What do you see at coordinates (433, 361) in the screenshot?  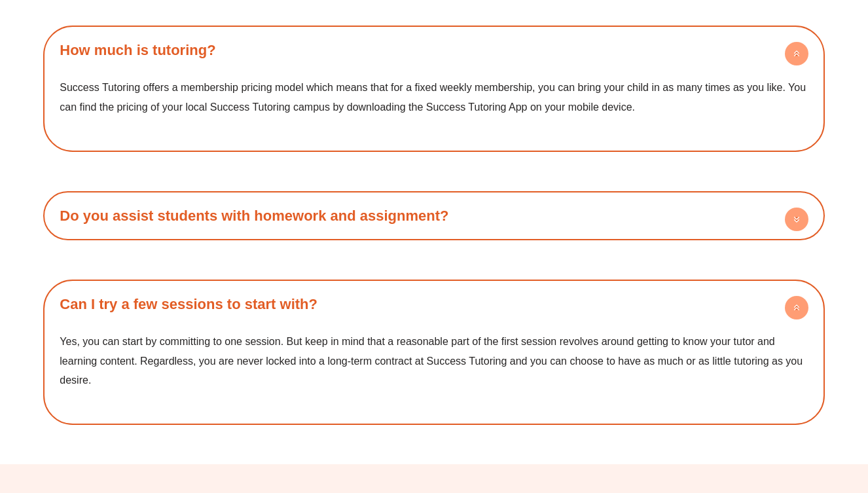 I see `p: Yes, you can start by committing to one session. But keep in mind that a reasonable part of the f...` at bounding box center [433, 361].